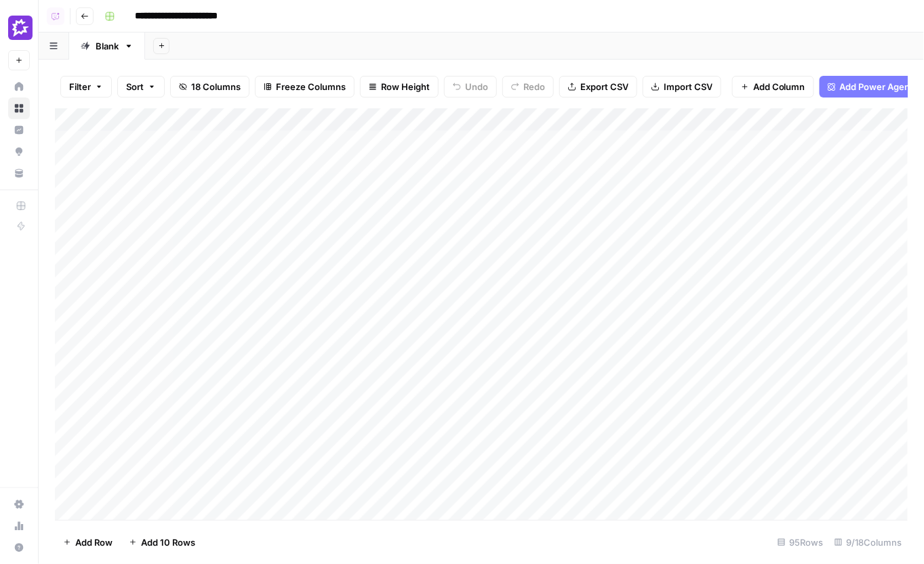 The height and width of the screenshot is (564, 924). Describe the element at coordinates (216, 87) in the screenshot. I see `span: 18 Columns` at that location.